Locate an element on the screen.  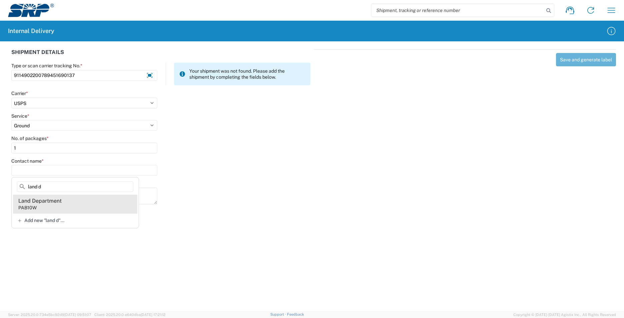
span: Server: 2025.20.0-734e5bc92d9 is located at coordinates (50, 315).